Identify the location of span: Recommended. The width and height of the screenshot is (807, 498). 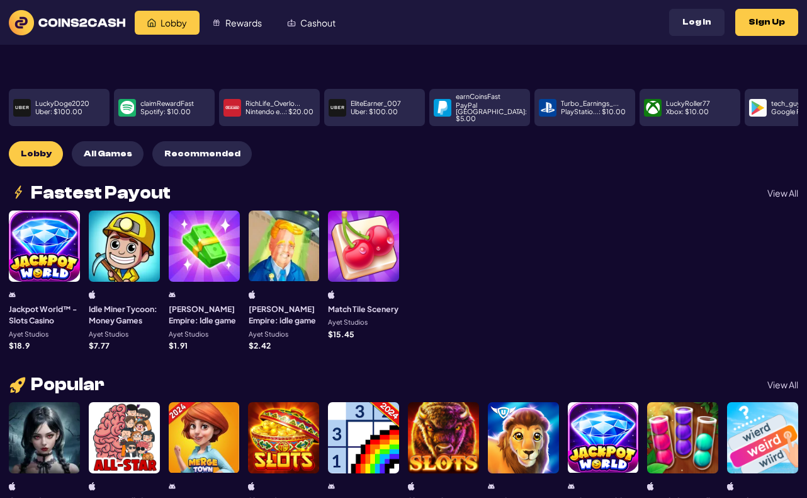
(202, 154).